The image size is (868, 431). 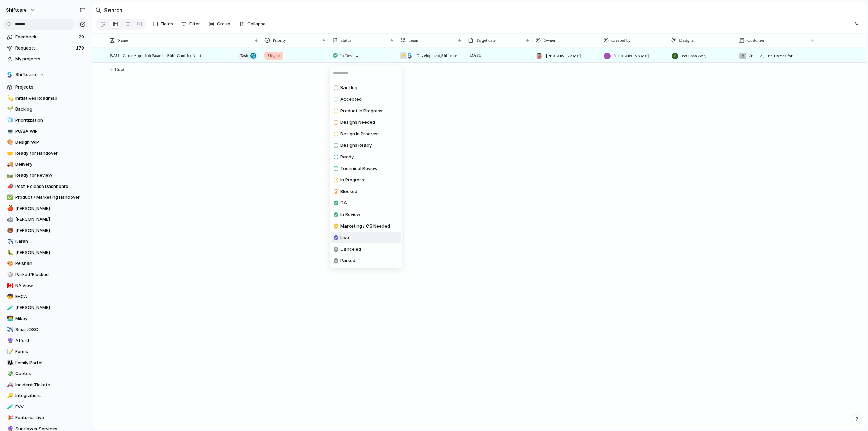 I want to click on span: Accepted, so click(x=351, y=100).